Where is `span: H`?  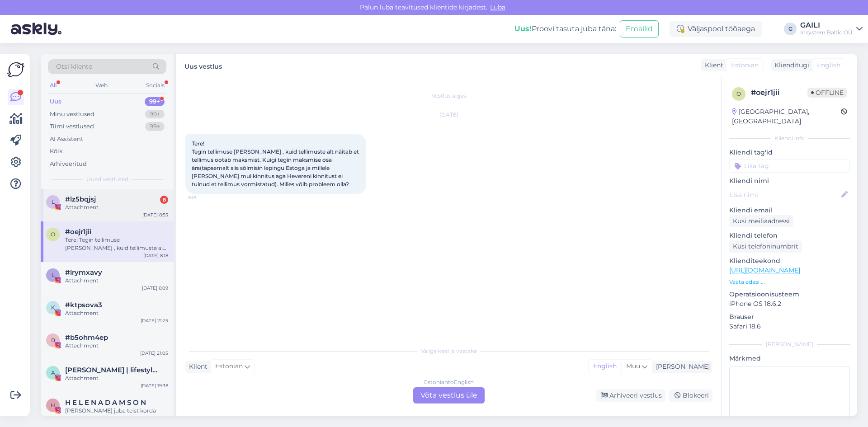 span: H is located at coordinates (53, 405).